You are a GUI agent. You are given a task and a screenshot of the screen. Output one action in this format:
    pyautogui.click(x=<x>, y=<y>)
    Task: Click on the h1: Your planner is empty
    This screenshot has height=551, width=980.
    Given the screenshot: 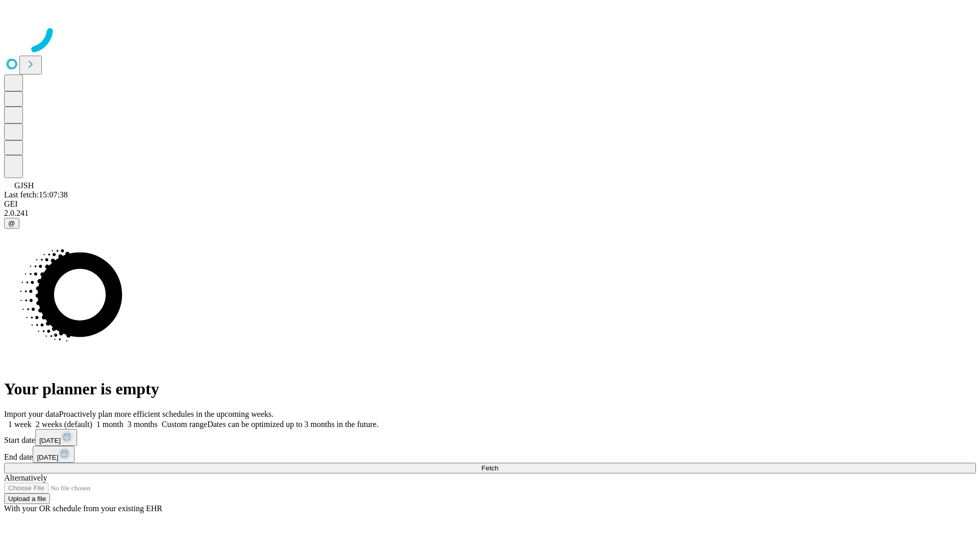 What is the action you would take?
    pyautogui.click(x=490, y=388)
    